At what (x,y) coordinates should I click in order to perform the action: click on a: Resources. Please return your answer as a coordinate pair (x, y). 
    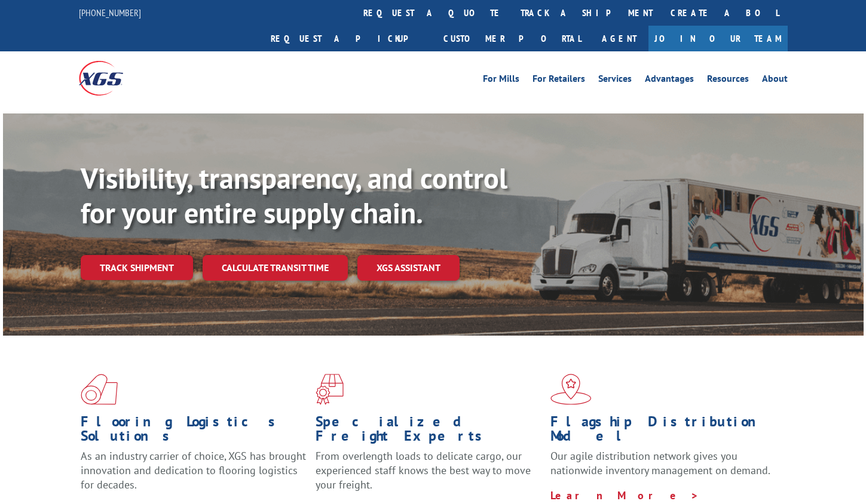
    Looking at the image, I should click on (728, 81).